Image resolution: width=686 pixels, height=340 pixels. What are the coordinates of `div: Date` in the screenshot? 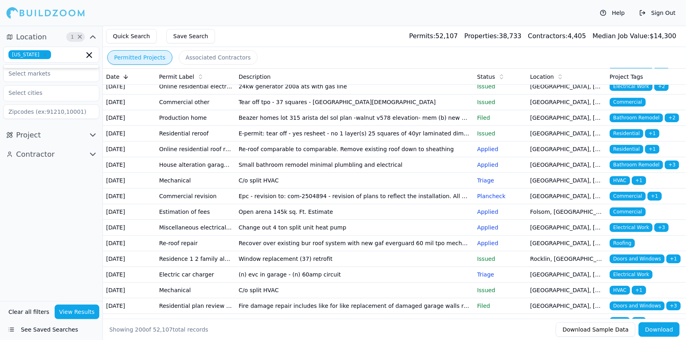 It's located at (129, 77).